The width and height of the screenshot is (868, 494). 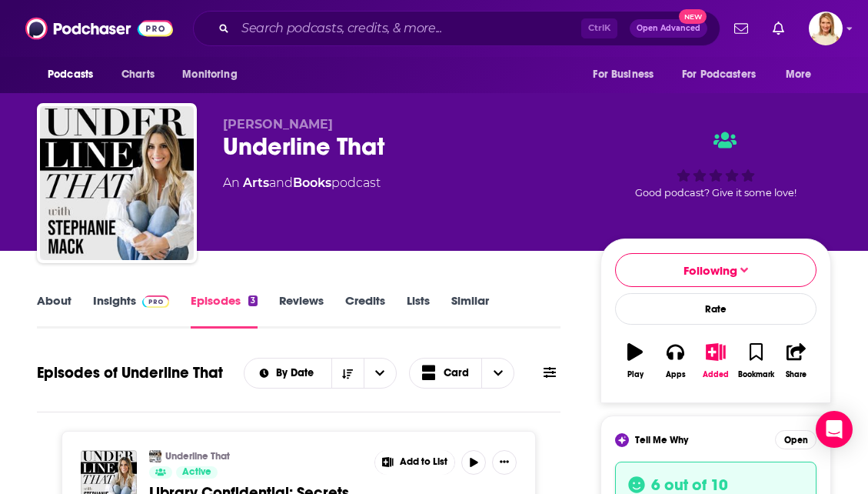 I want to click on div: Play, so click(x=635, y=375).